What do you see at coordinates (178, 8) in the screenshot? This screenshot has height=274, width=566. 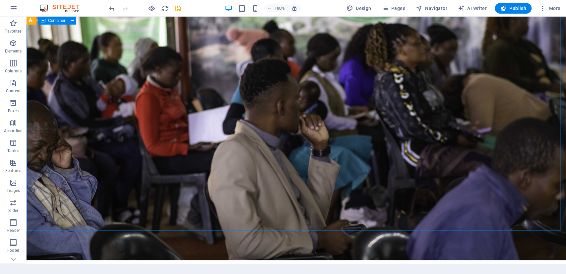 I see `button: save` at bounding box center [178, 8].